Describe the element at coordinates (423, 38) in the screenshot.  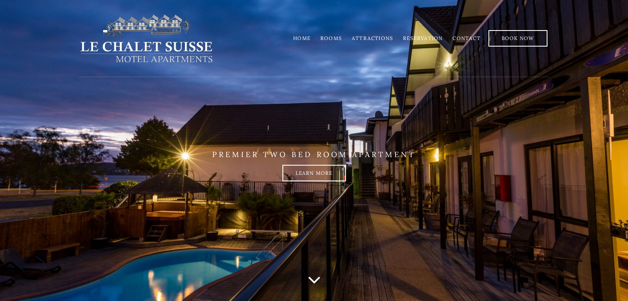
I see `a: Reservation` at that location.